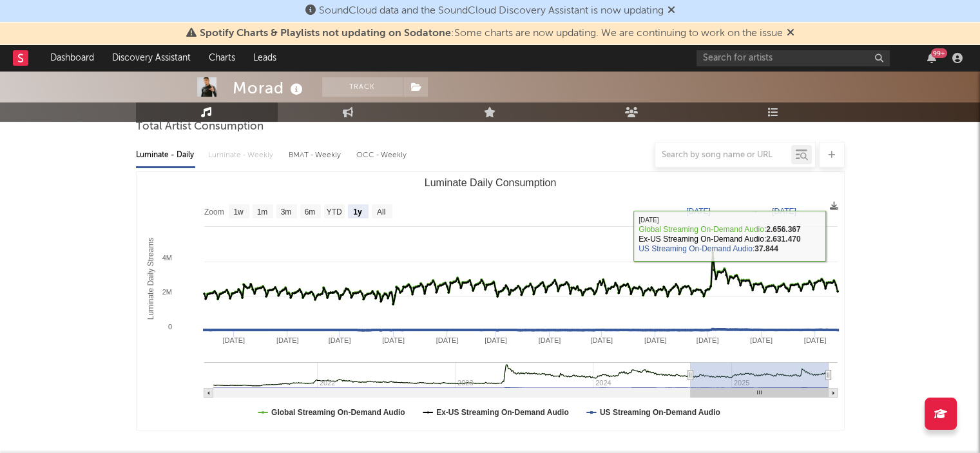 Image resolution: width=980 pixels, height=453 pixels. Describe the element at coordinates (214, 212) in the screenshot. I see `text: Zoom` at that location.